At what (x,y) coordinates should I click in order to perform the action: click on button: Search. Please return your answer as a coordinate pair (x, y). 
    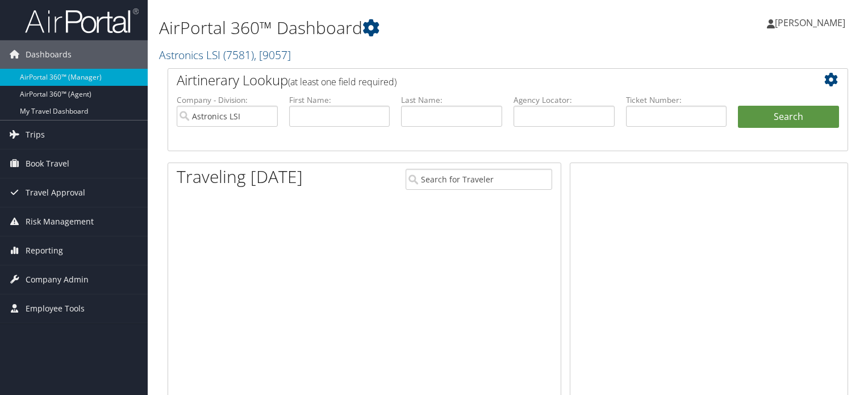
    Looking at the image, I should click on (789, 117).